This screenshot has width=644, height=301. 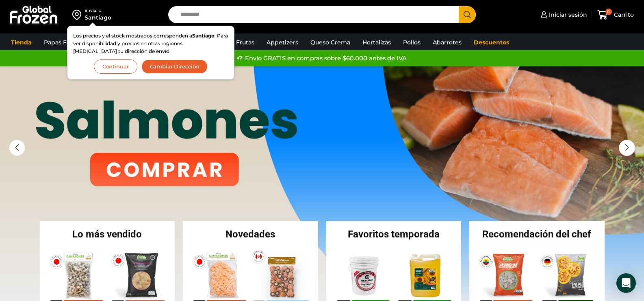 What do you see at coordinates (567, 15) in the screenshot?
I see `span: Iniciar sesión` at bounding box center [567, 15].